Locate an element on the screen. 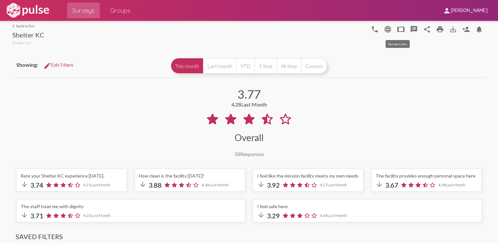 The image size is (498, 243). div: I feel like the mission facility meets my own needs is located at coordinates (308, 176).